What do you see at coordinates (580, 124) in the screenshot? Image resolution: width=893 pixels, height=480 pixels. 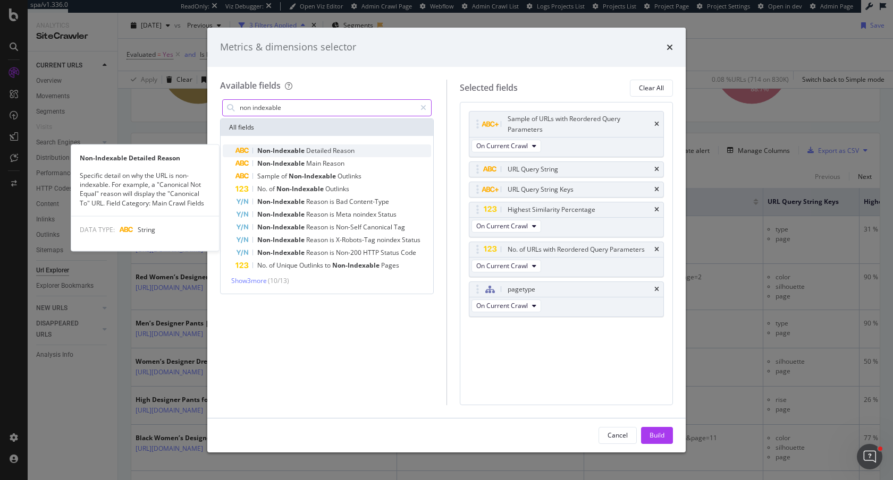 I see `div: Sample of URLs with Reordered Query Parameters` at bounding box center [580, 124].